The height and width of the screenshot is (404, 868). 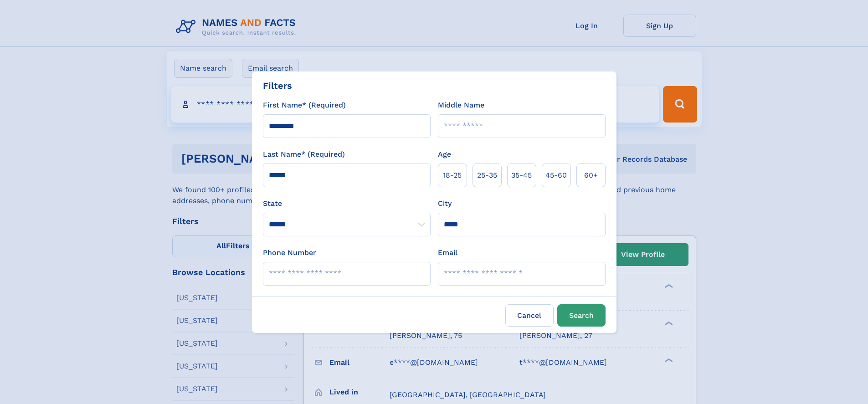 What do you see at coordinates (304, 155) in the screenshot?
I see `label: Last Name* (Required)` at bounding box center [304, 155].